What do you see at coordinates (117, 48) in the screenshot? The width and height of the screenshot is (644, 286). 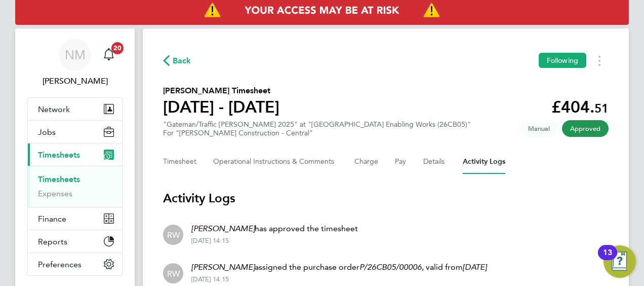 I see `span: 20` at bounding box center [117, 48].